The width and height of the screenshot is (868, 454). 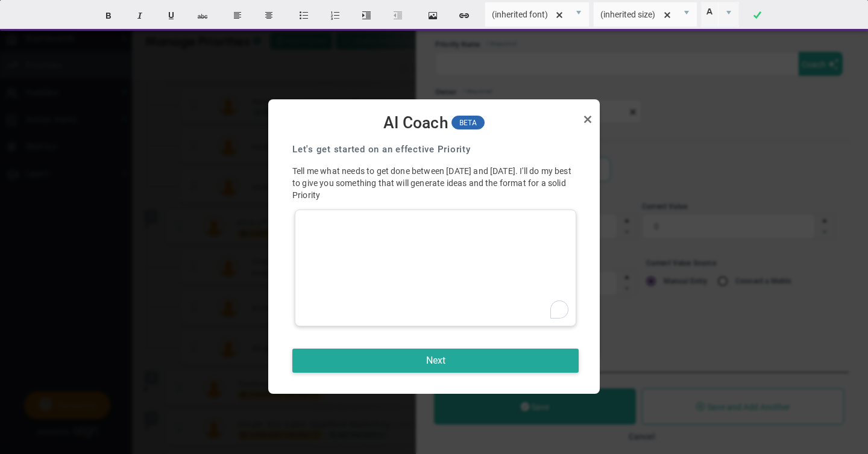 I want to click on input: Font Size, so click(x=636, y=14).